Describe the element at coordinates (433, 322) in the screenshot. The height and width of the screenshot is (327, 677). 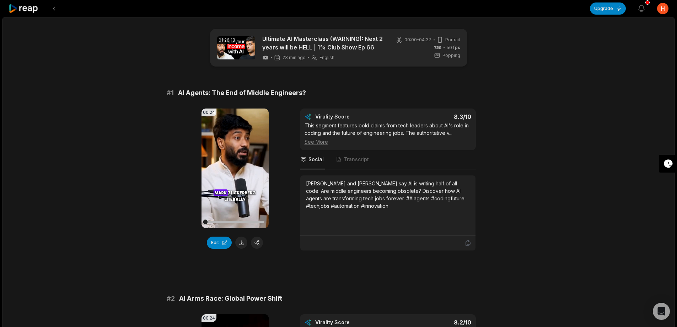
I see `div: 8.2 /10` at that location.